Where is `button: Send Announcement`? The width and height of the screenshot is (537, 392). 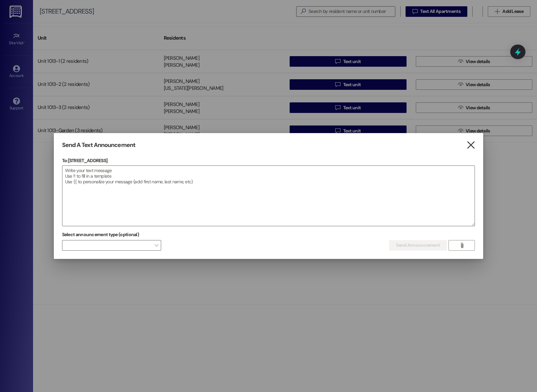
button: Send Announcement is located at coordinates (418, 245).